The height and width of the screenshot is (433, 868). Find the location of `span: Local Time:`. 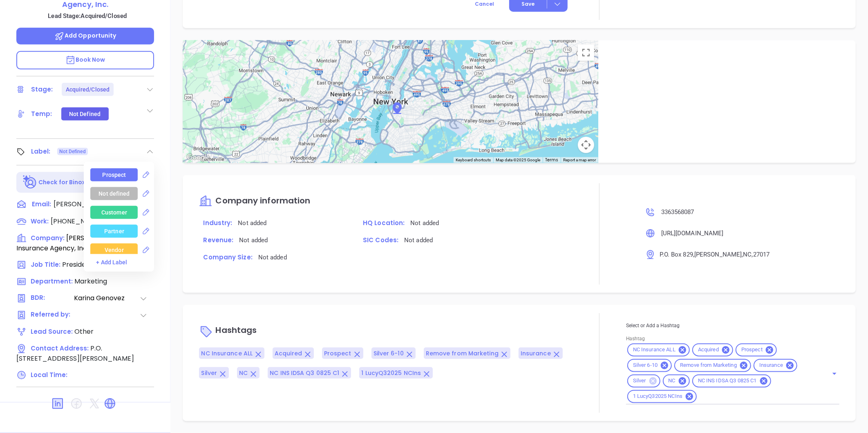

span: Local Time: is located at coordinates (49, 375).